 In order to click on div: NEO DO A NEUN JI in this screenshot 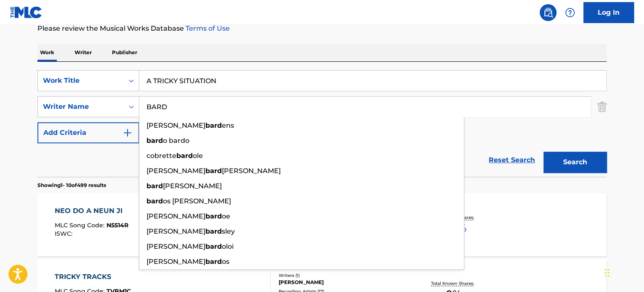, I will do `click(91, 211)`.